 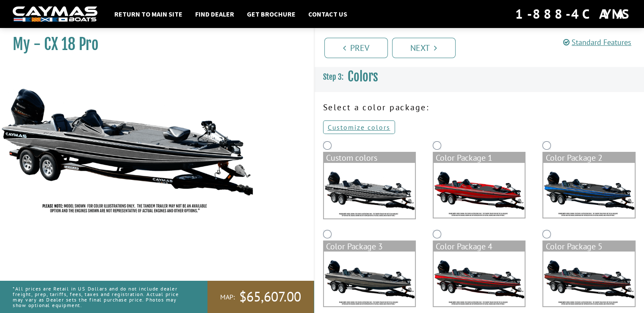 I want to click on a: MAP:$65,607.00, so click(x=261, y=297).